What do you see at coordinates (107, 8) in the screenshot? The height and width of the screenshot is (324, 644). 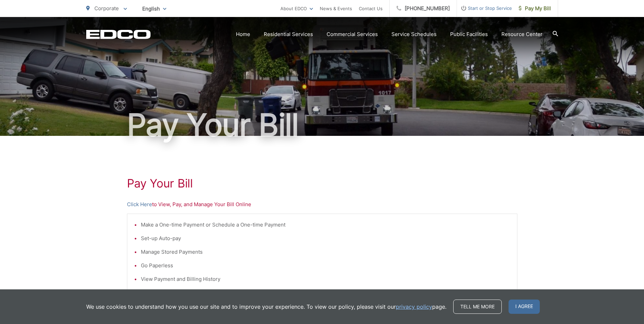 I see `span: Corporate` at bounding box center [107, 8].